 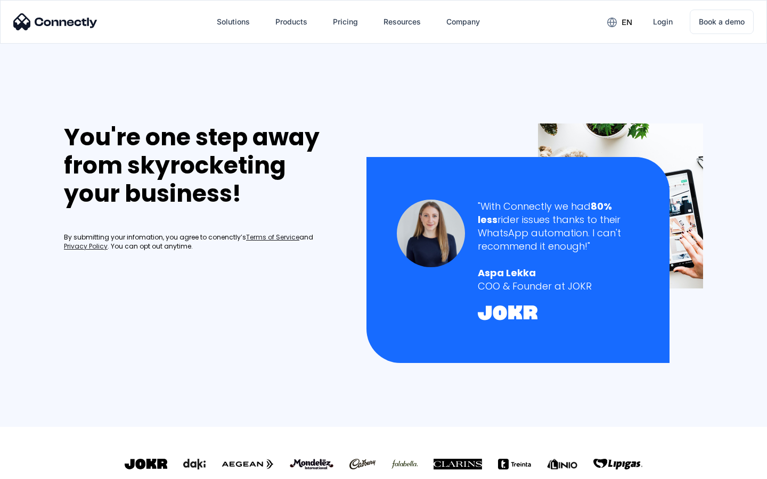 I want to click on a: Terms of Service, so click(x=273, y=238).